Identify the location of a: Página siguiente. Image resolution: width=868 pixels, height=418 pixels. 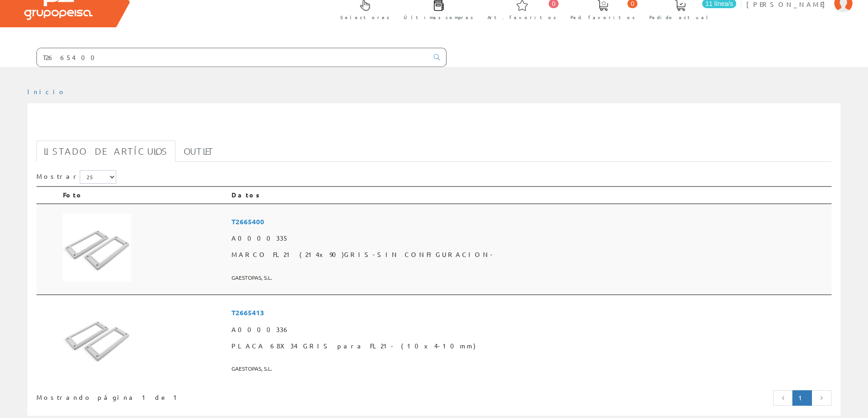
(821, 398).